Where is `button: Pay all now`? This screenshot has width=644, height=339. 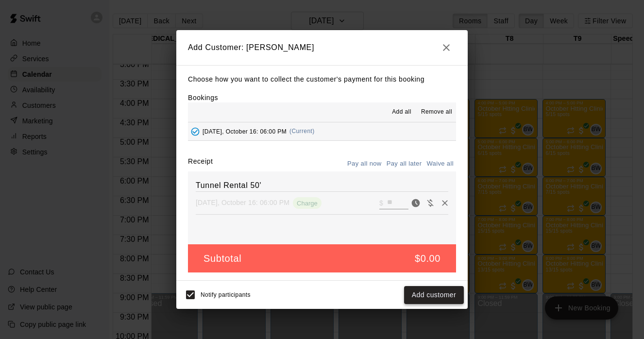
button: Pay all now is located at coordinates (364, 164).